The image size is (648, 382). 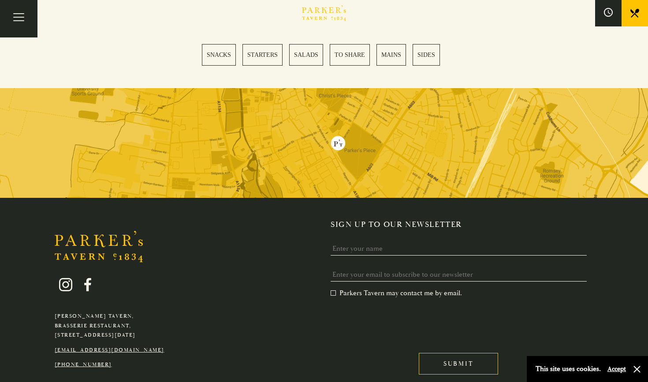 I want to click on a: 2 / 6, so click(x=262, y=55).